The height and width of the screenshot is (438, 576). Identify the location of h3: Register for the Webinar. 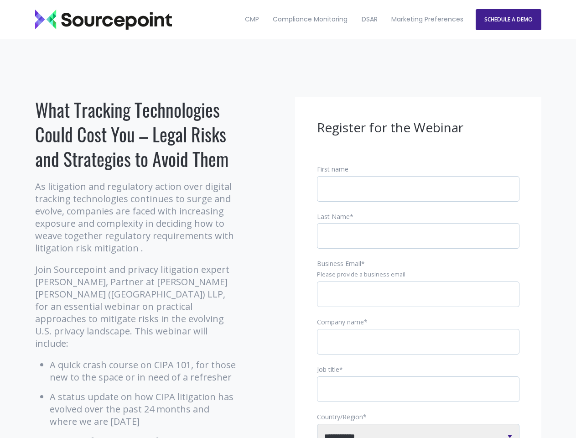
(418, 128).